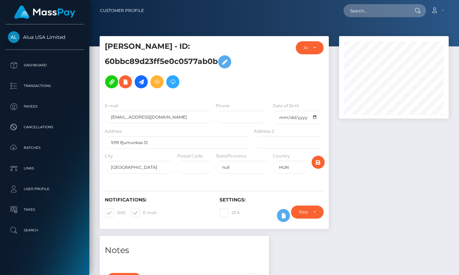  What do you see at coordinates (45, 169) in the screenshot?
I see `a: Links` at bounding box center [45, 169].